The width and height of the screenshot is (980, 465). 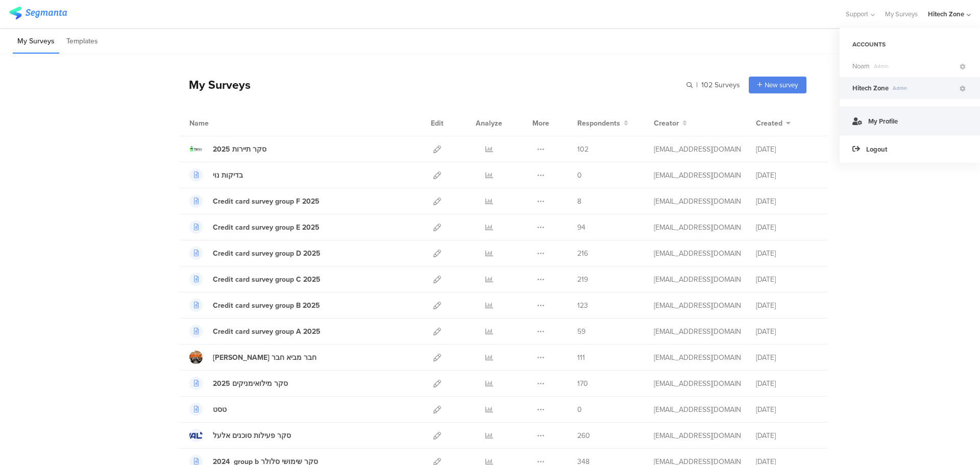 What do you see at coordinates (82, 41) in the screenshot?
I see `li: Templates` at bounding box center [82, 41].